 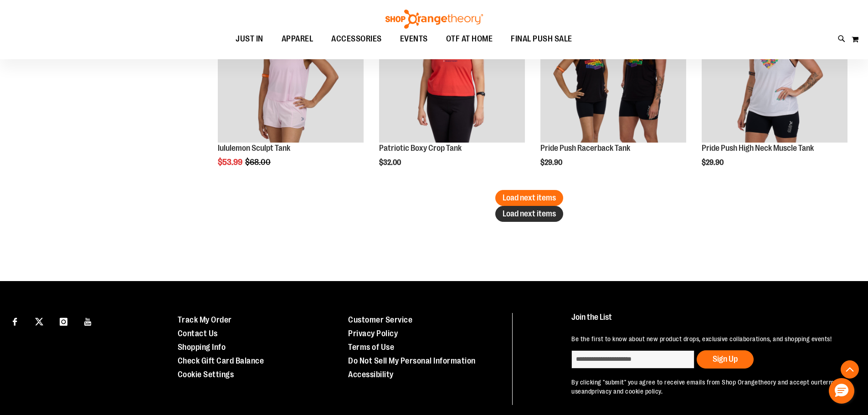 What do you see at coordinates (414, 39) in the screenshot?
I see `a: EVENTS` at bounding box center [414, 39].